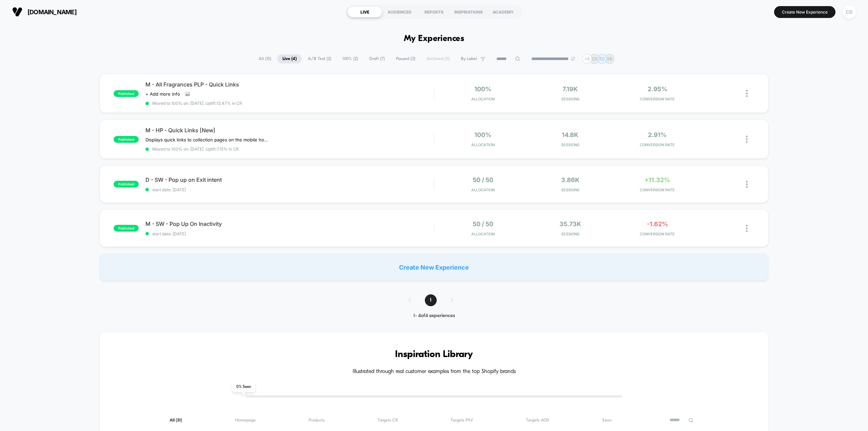 The image size is (868, 431). Describe the element at coordinates (849, 12) in the screenshot. I see `button: CD` at that location.